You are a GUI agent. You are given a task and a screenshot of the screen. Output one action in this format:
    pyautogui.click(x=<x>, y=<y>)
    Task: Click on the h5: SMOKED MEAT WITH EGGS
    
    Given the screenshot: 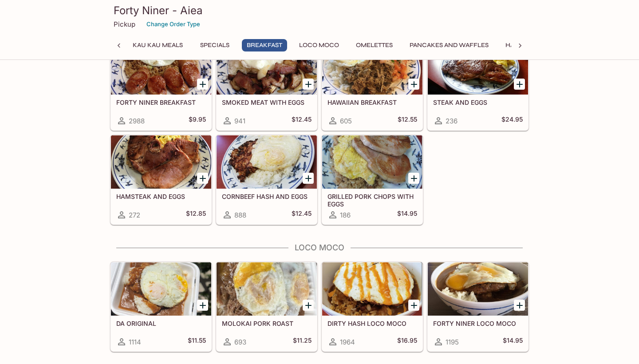 What is the action you would take?
    pyautogui.click(x=267, y=102)
    